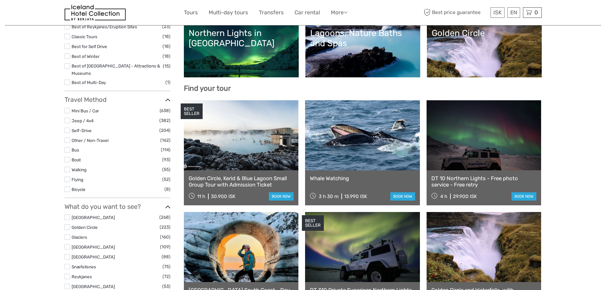 The image size is (606, 290). What do you see at coordinates (513, 12) in the screenshot?
I see `div: EN` at bounding box center [513, 12].